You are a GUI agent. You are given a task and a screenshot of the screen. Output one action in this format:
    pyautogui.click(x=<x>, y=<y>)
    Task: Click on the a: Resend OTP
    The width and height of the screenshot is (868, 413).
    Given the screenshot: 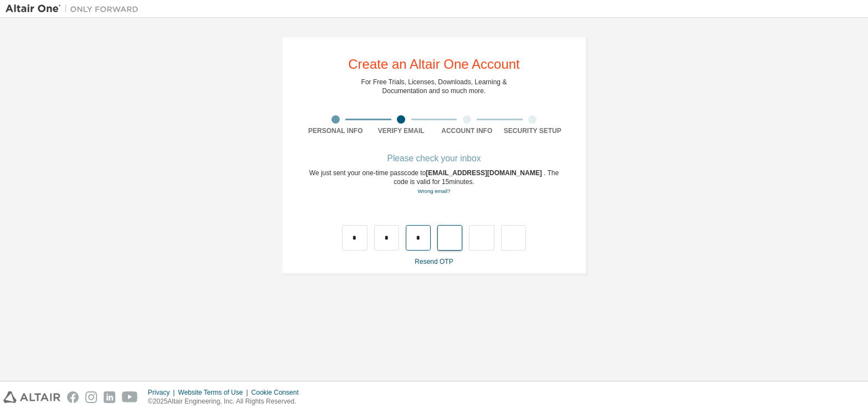 What is the action you would take?
    pyautogui.click(x=434, y=261)
    